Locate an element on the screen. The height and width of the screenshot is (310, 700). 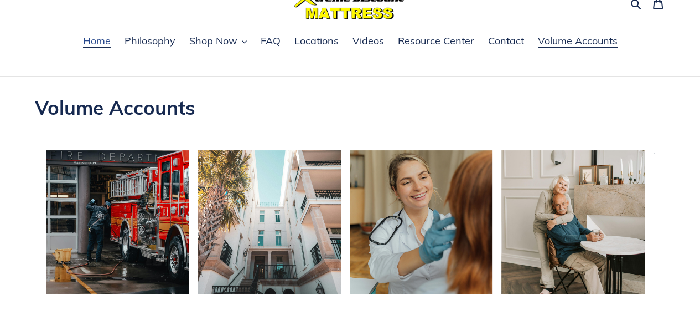
span: Videos is located at coordinates (368, 41).